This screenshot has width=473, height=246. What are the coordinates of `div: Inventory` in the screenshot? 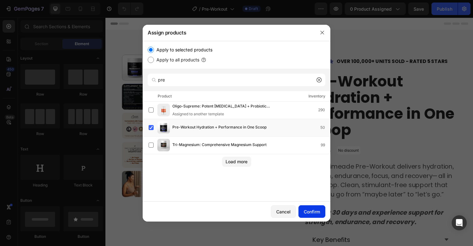 It's located at (317, 96).